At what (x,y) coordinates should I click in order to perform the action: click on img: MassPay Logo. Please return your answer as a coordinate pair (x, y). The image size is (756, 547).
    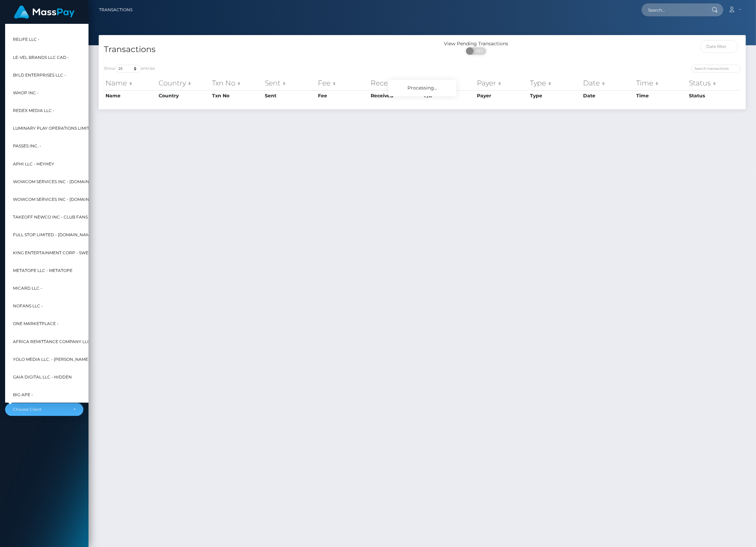
    Looking at the image, I should click on (44, 12).